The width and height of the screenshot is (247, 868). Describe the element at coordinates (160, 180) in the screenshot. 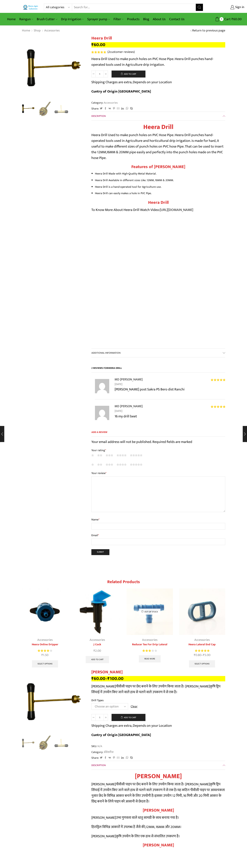

I see `li: Heera Drill Available in different sizes Like. 12MM, 16MM & 20MM.` at that location.